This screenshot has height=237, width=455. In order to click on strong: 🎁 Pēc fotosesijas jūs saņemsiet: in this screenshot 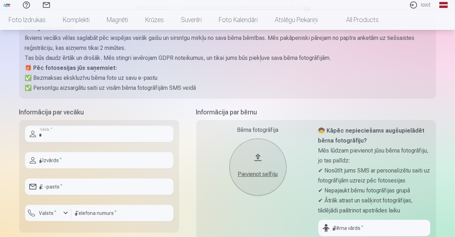, I will do `click(71, 68)`.